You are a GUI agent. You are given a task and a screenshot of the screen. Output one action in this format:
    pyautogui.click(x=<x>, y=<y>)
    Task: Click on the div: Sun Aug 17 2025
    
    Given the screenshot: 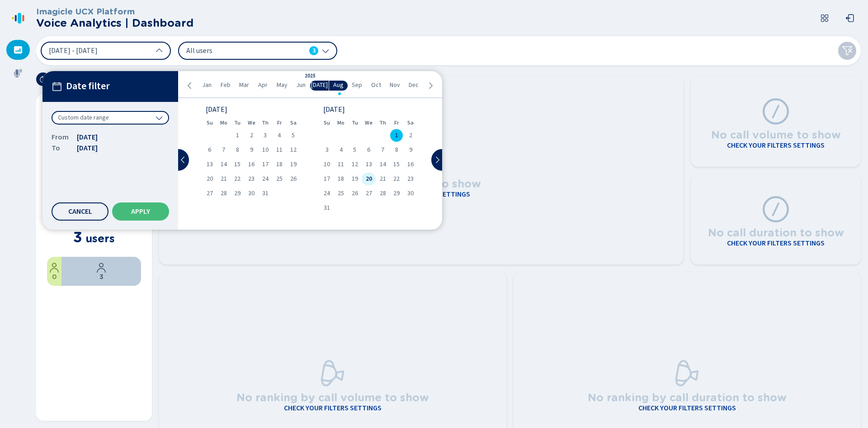 What is the action you would take?
    pyautogui.click(x=327, y=179)
    